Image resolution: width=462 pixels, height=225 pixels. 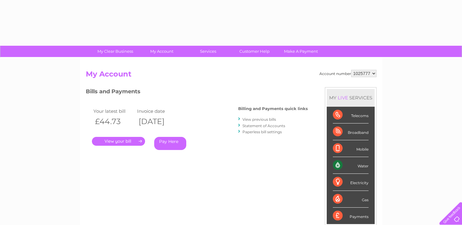 I want to click on a: Make A Payment, so click(x=301, y=51).